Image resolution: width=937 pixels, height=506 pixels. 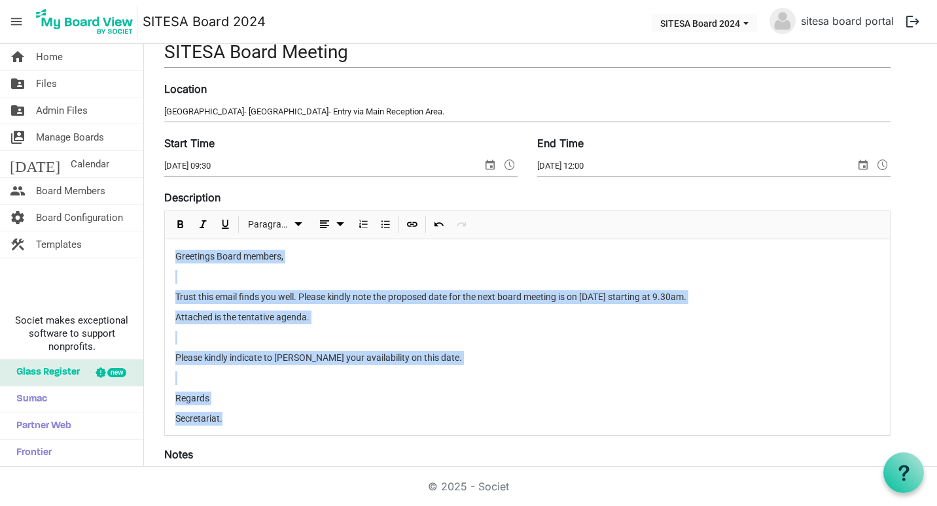 I want to click on span: Sumac, so click(x=28, y=400).